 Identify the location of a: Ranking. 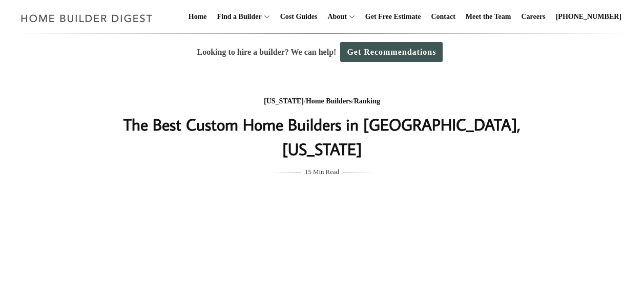
(367, 101).